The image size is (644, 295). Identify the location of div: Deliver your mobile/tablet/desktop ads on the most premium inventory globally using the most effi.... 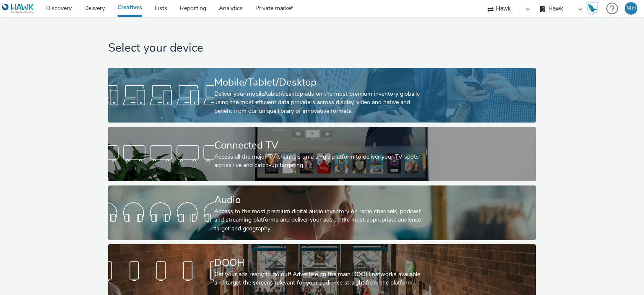
(320, 102).